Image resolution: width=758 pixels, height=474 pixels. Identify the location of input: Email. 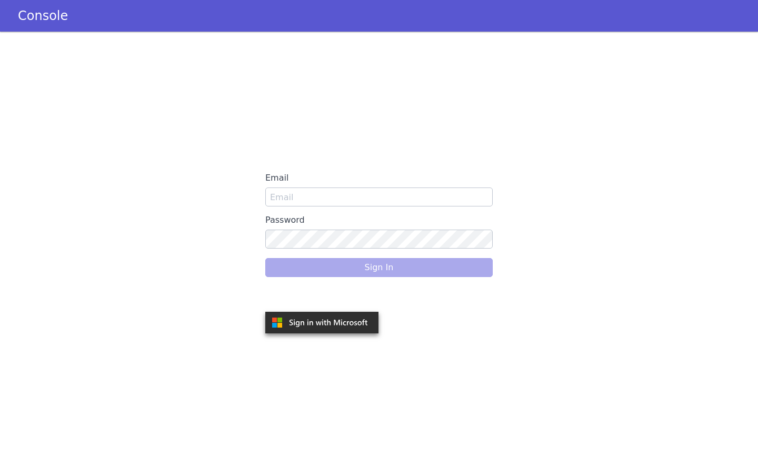
(379, 197).